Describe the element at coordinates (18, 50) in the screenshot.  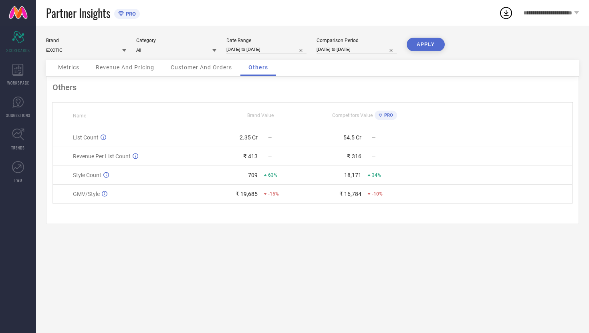
I see `span: SCORECARDS` at that location.